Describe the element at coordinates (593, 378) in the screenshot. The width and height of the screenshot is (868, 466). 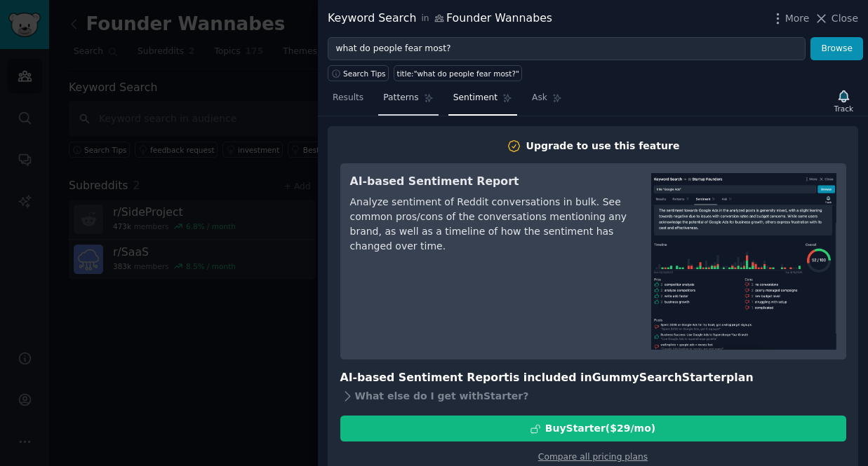
I see `h3: AI-based Sentiment Report is included in plan` at that location.